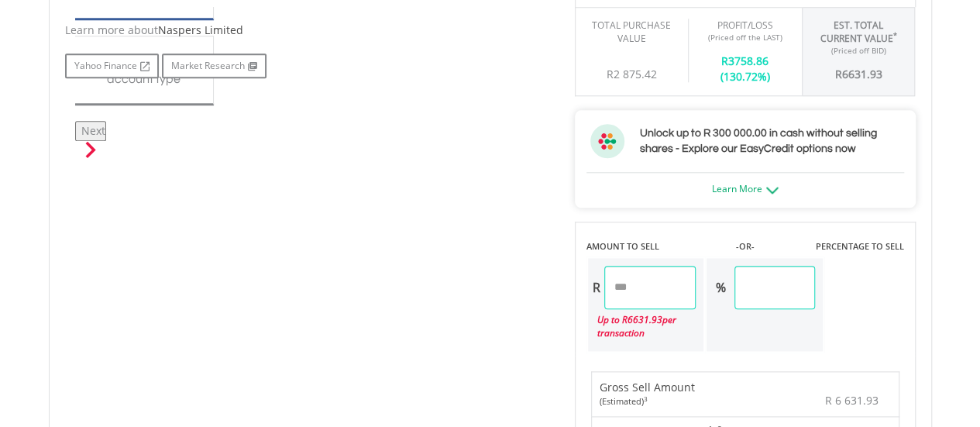 The image size is (980, 427). Describe the element at coordinates (111, 66) in the screenshot. I see `a: Yahoo Finance` at that location.